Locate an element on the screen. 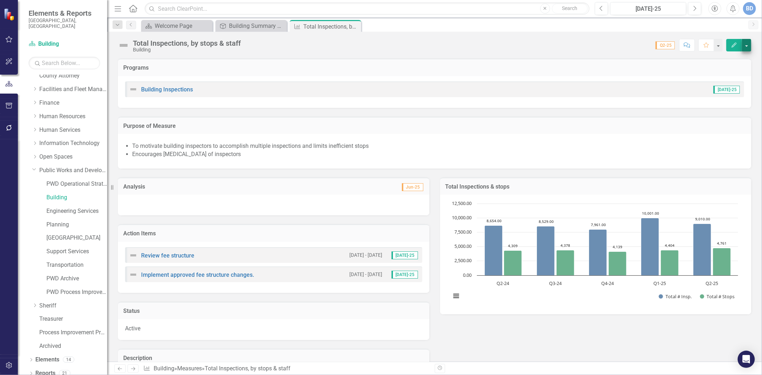  a: Human Resources is located at coordinates (73, 116).